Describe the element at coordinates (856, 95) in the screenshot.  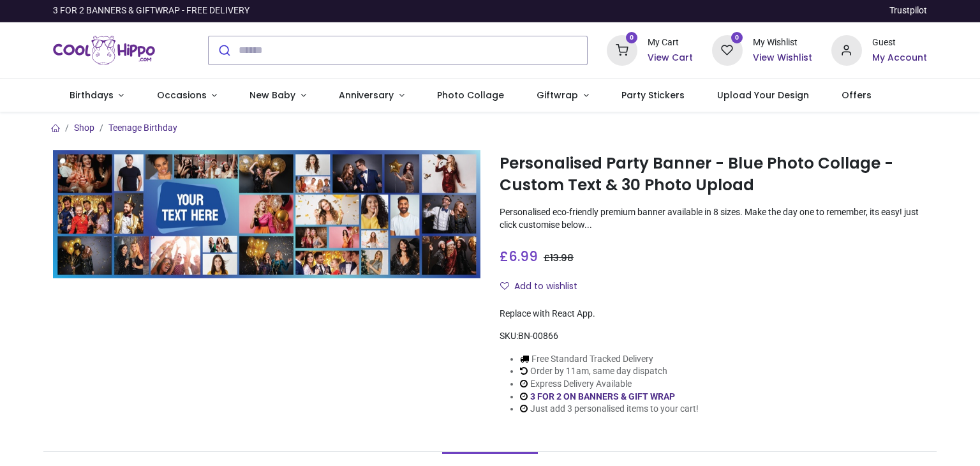
I see `span: Offers` at that location.